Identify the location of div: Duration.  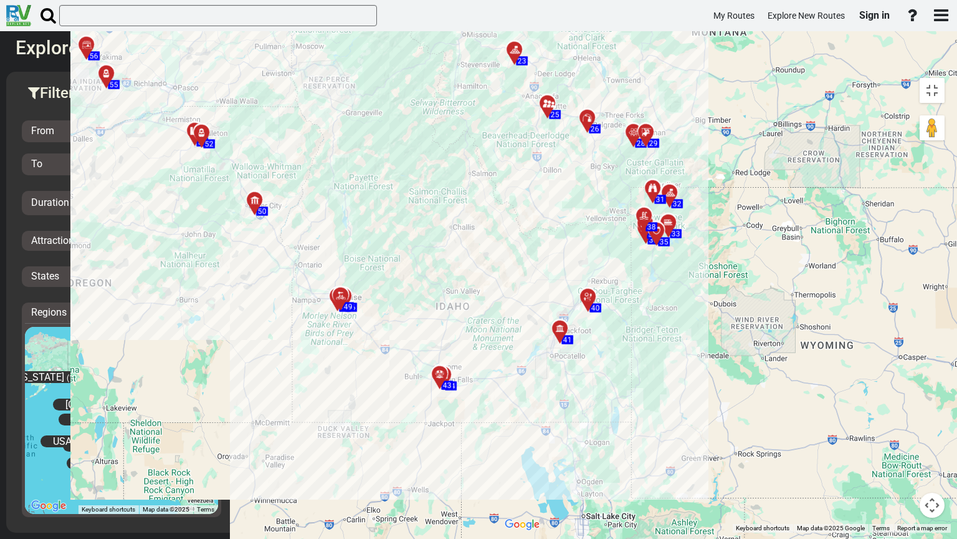
(122, 203).